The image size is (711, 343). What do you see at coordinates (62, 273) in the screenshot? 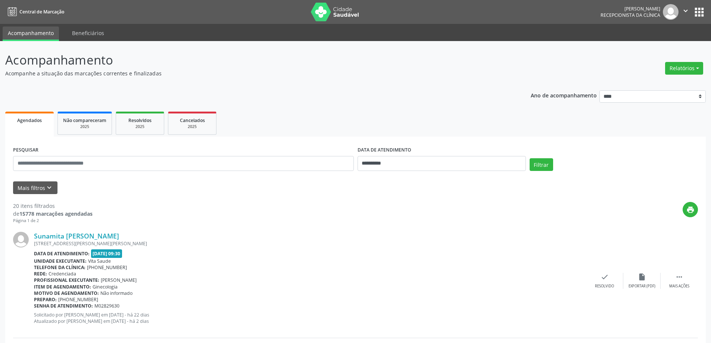
I see `span: Credenciada` at bounding box center [62, 273].